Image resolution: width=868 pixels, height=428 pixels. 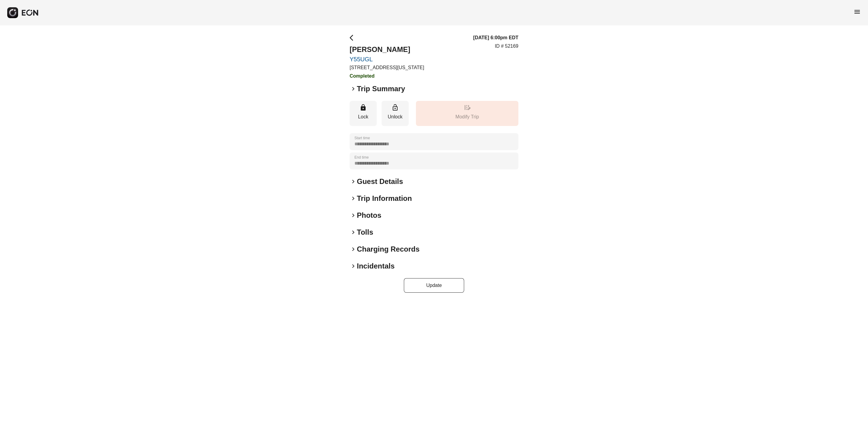 I want to click on span: menu, so click(x=858, y=12).